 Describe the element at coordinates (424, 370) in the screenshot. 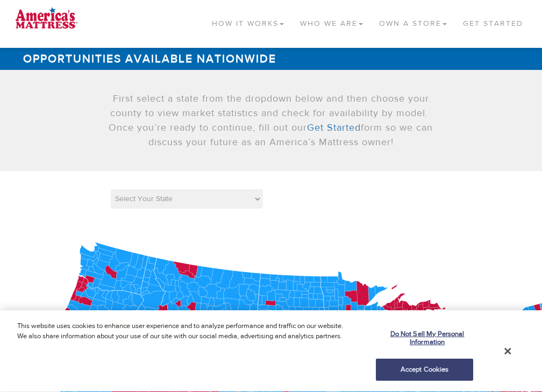

I see `button: Accept Cookies` at that location.